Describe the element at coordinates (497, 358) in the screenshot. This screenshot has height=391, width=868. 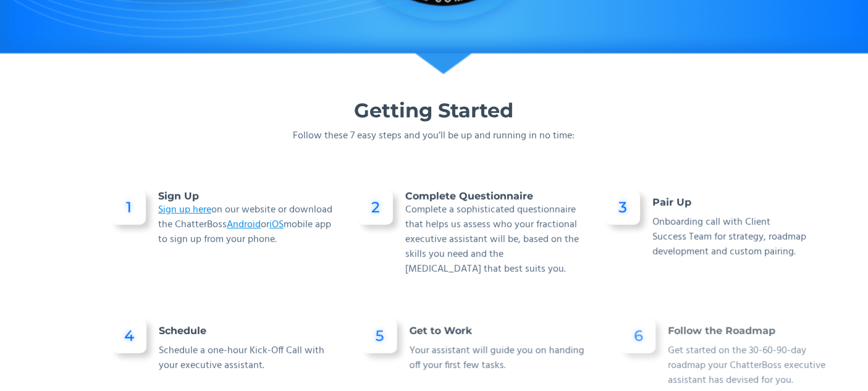
I see `p: Your assistant will guide you on handing off your first few tasks.` at that location.